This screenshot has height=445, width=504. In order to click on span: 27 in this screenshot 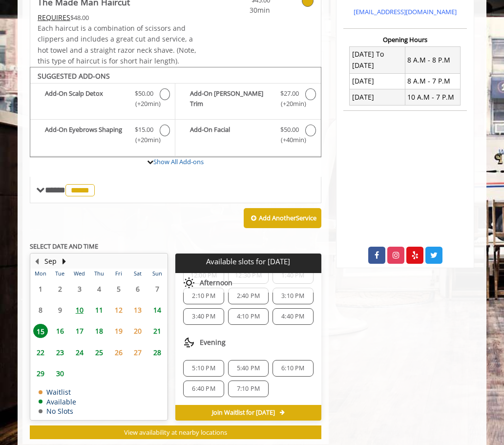, I will do `click(138, 352)`.